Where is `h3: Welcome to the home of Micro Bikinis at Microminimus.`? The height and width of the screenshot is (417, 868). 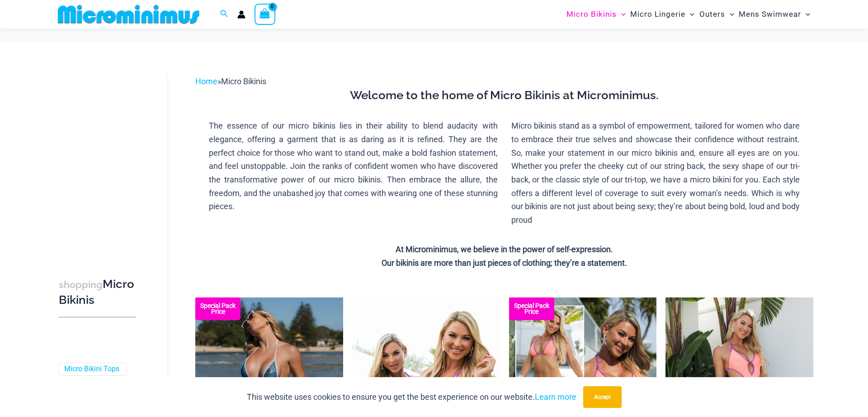 h3: Welcome to the home of Micro Bikinis at Microminimus. is located at coordinates (504, 95).